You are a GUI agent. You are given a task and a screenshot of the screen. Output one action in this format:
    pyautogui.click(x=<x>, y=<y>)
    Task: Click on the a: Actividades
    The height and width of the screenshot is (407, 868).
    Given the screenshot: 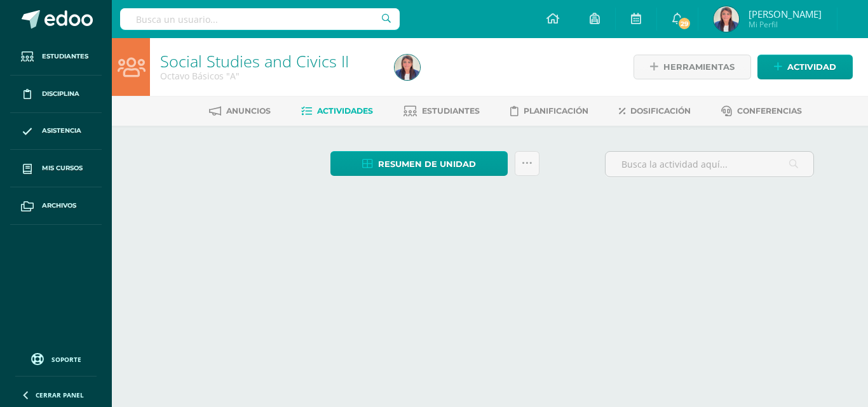 What is the action you would take?
    pyautogui.click(x=337, y=111)
    